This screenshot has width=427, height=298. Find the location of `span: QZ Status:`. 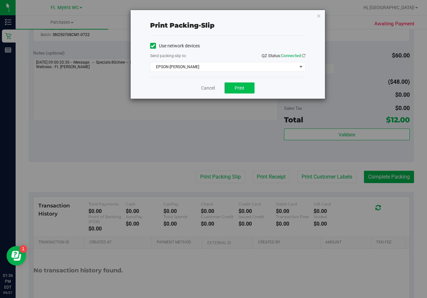

span: QZ Status: is located at coordinates (283, 56).